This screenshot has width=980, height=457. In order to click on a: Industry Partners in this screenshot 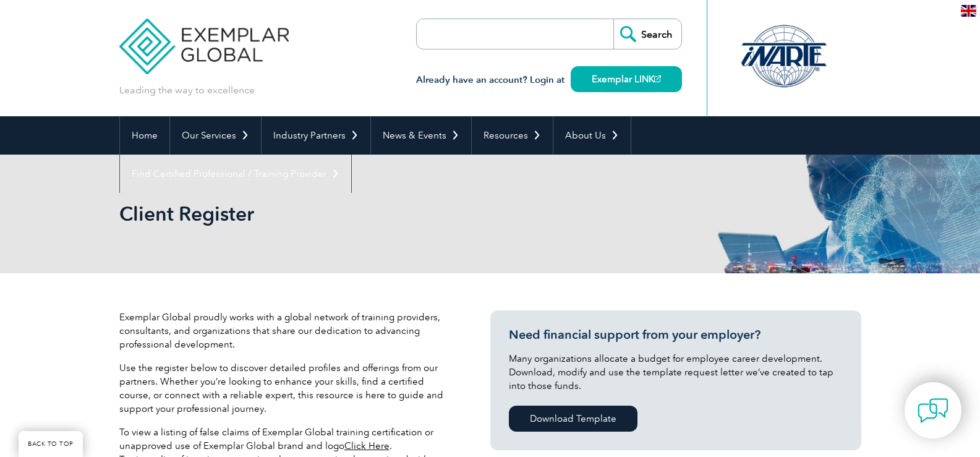, I will do `click(316, 135)`.